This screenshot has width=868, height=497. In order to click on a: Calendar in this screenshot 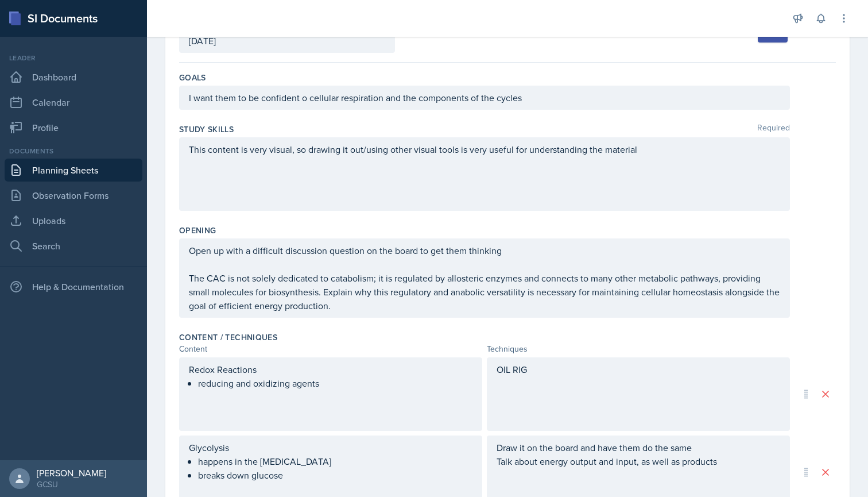, I will do `click(73, 103)`.